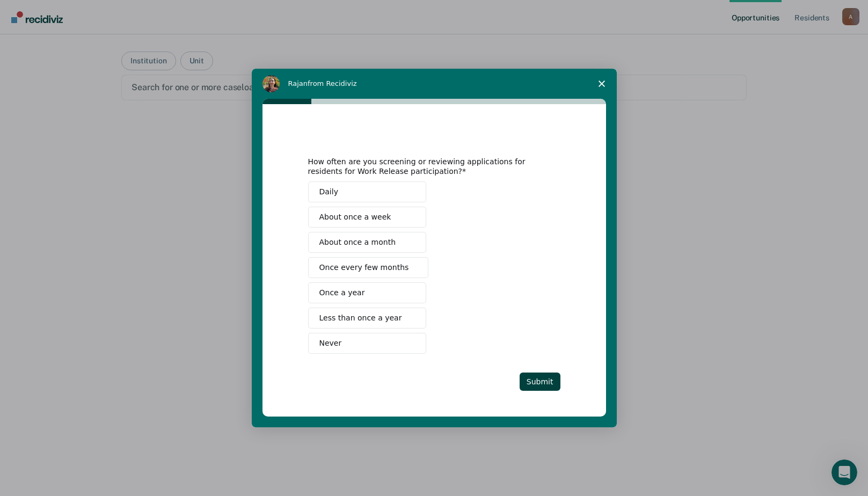 The width and height of the screenshot is (868, 496). What do you see at coordinates (367, 343) in the screenshot?
I see `button: Never` at bounding box center [367, 343].